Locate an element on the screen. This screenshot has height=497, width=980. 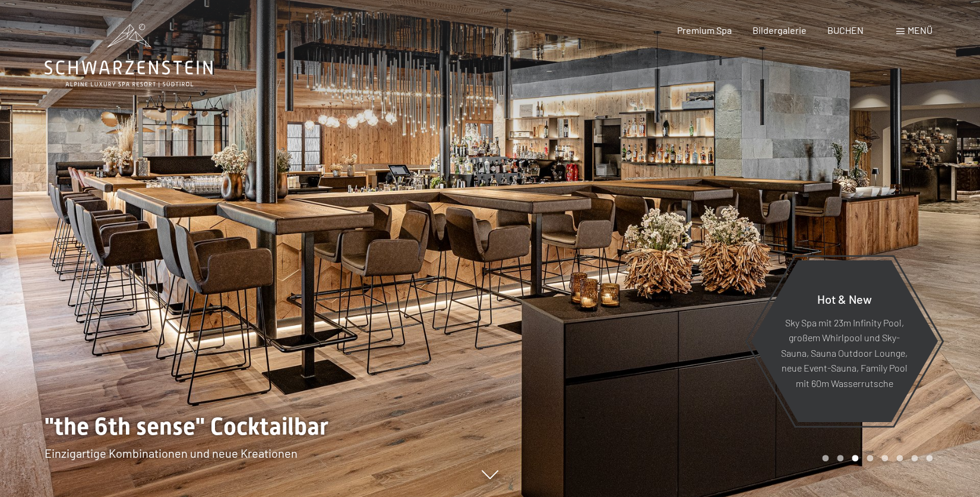
div: Carousel Page 8 is located at coordinates (929, 457).